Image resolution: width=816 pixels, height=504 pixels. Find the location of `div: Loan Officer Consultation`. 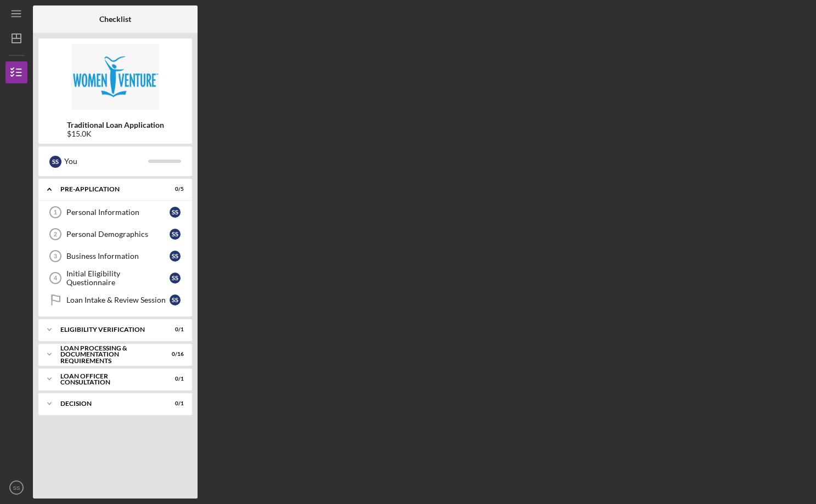

div: Loan Officer Consultation is located at coordinates (108, 379).